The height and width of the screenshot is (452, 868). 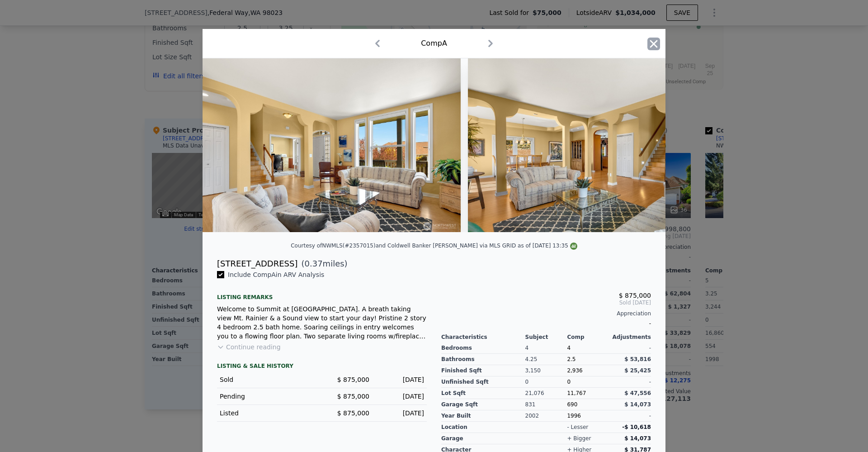 I want to click on div: Unfinished Sqft, so click(x=483, y=382).